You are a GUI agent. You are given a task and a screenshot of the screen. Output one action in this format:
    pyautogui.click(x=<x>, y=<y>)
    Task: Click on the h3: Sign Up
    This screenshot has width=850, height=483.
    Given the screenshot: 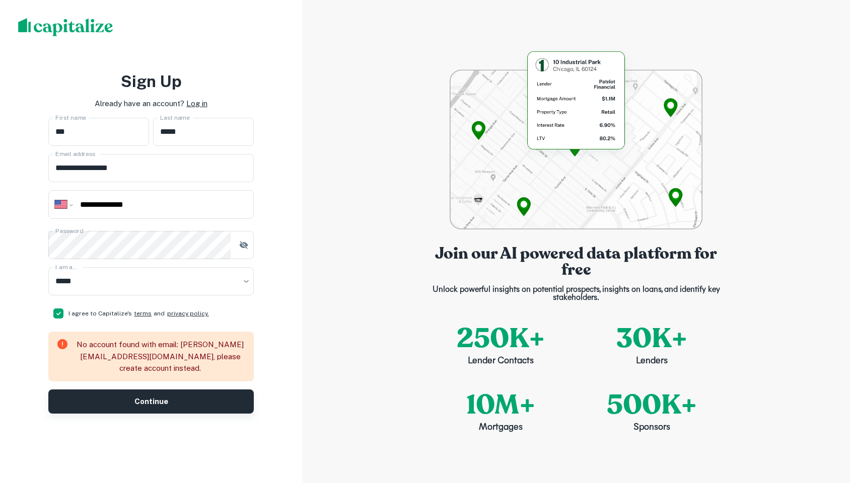 What is the action you would take?
    pyautogui.click(x=151, y=82)
    